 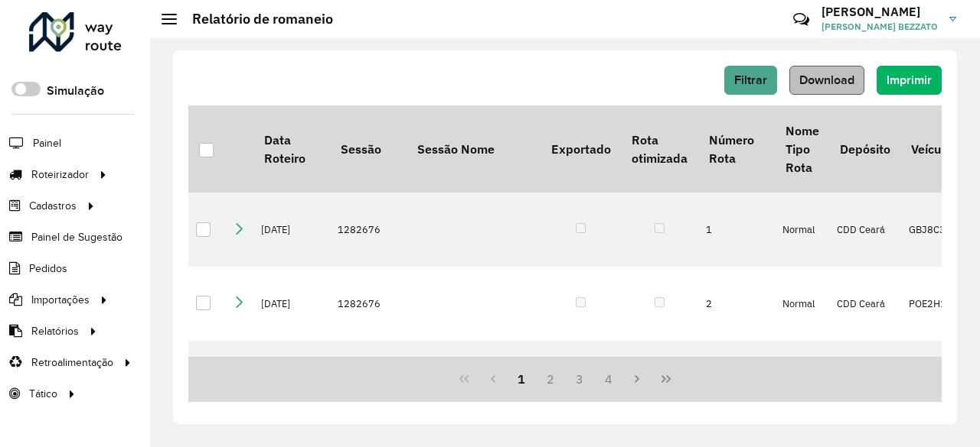 What do you see at coordinates (46, 143) in the screenshot?
I see `span: Painel` at bounding box center [46, 143].